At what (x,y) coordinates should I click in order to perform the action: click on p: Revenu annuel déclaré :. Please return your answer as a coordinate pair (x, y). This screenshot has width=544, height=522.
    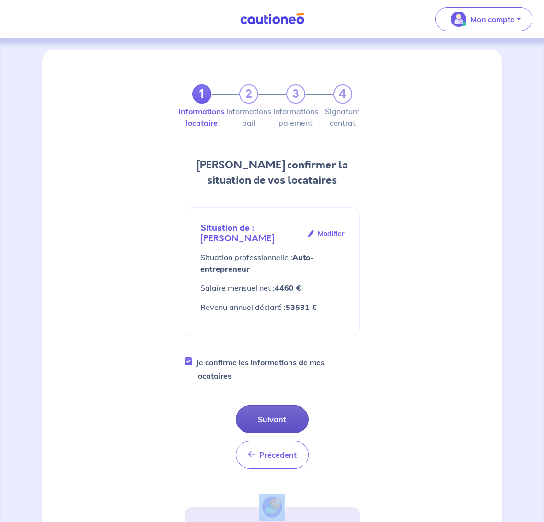
    Looking at the image, I should click on (272, 307).